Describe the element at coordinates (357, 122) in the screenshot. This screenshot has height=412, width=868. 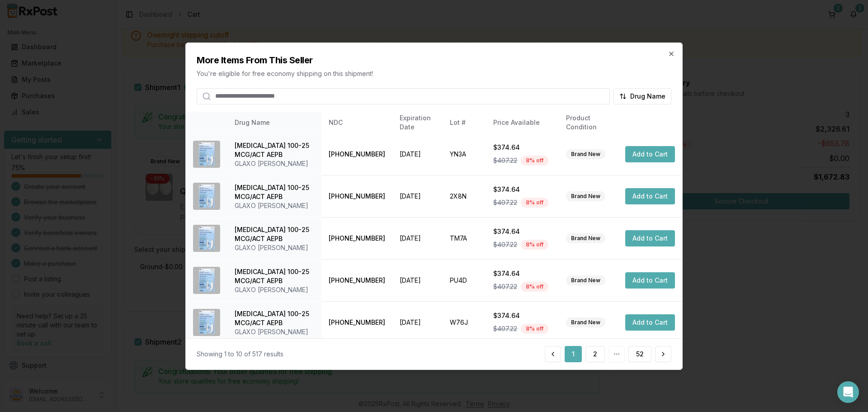
I see `th: NDC` at that location.